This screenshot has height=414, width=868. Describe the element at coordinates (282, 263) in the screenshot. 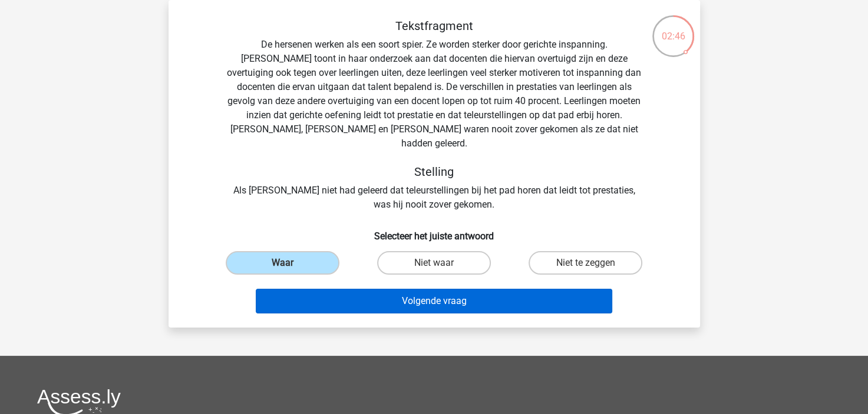

I see `label: Waar` at that location.